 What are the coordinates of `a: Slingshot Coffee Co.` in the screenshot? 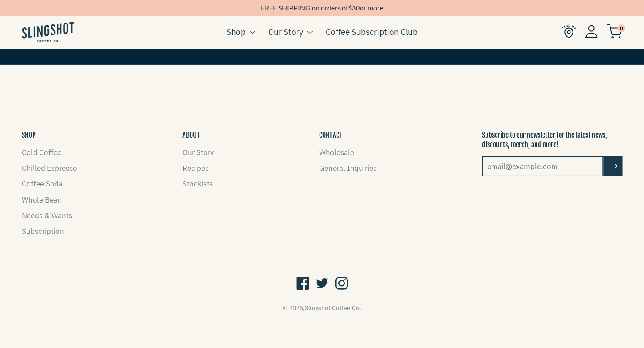 It's located at (333, 308).